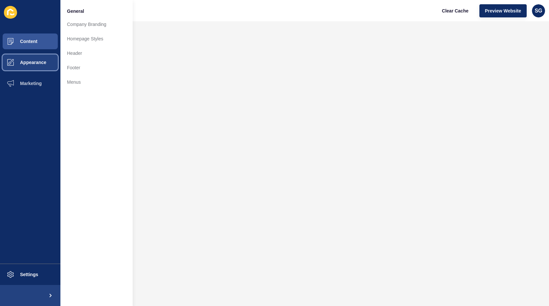  I want to click on span: Preview Website, so click(503, 11).